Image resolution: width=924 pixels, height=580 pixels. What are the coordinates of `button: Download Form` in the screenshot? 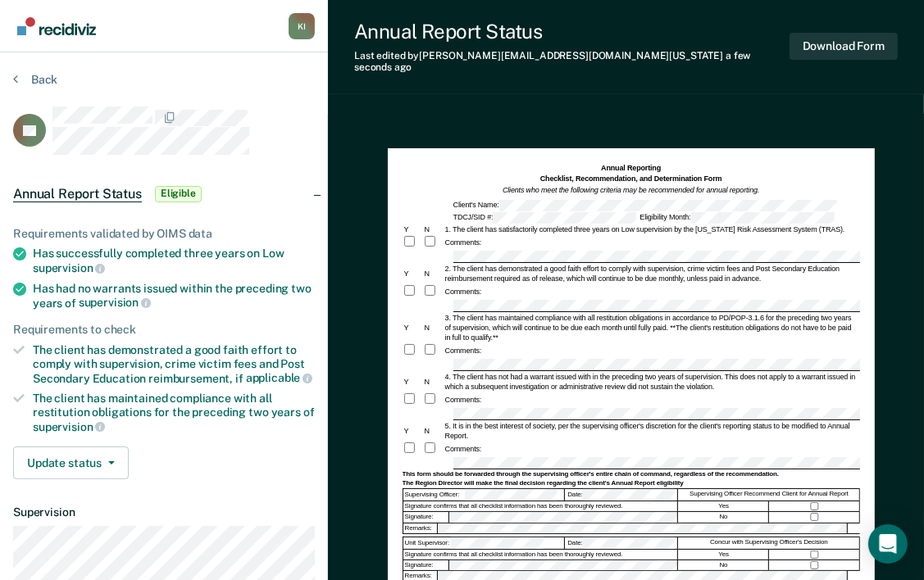 It's located at (844, 46).